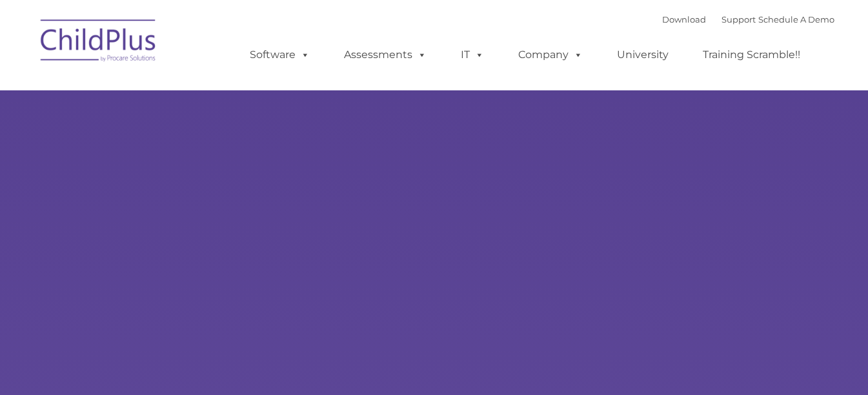 Image resolution: width=868 pixels, height=395 pixels. Describe the element at coordinates (99, 43) in the screenshot. I see `img: ChildPlus by Procare Solutions` at that location.